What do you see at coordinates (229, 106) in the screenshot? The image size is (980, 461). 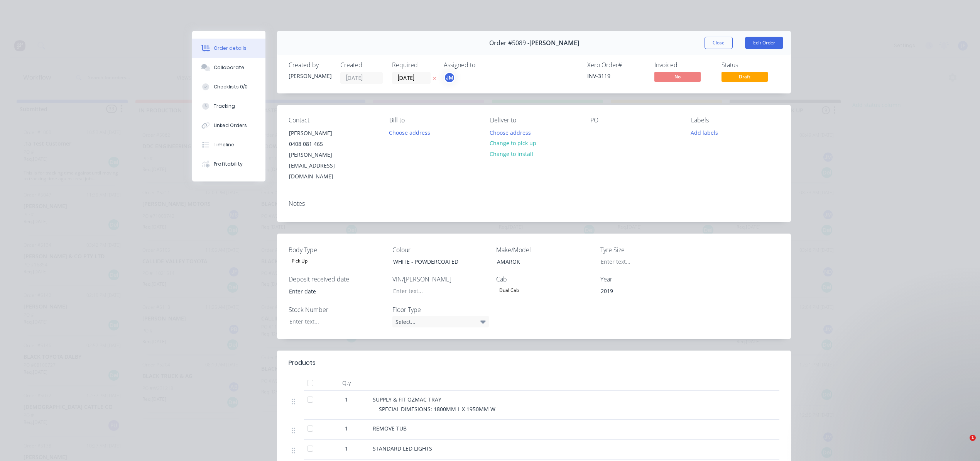 I see `button: Tracking` at bounding box center [229, 106].